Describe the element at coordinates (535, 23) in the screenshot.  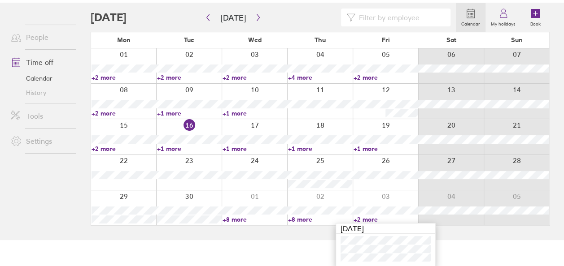
I see `label: Book` at that location.